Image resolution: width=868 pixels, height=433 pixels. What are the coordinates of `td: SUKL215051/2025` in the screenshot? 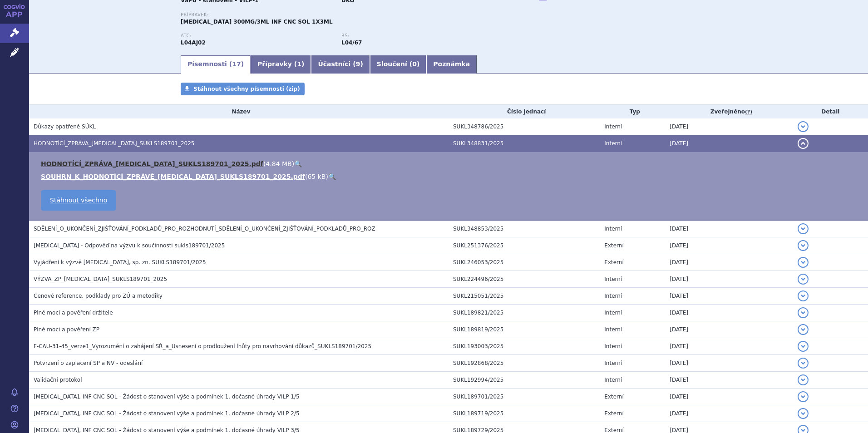 It's located at (524, 296).